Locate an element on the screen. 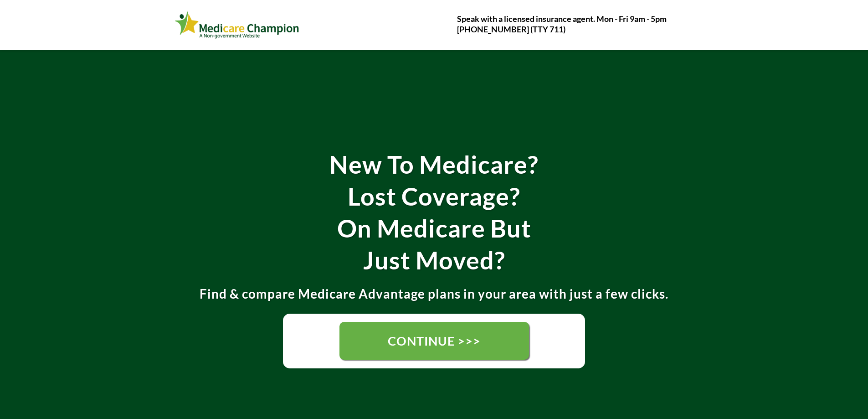 The image size is (868, 419). strong: Find & compare Medicare Advantage plans in your area with just a few clicks. is located at coordinates (434, 294).